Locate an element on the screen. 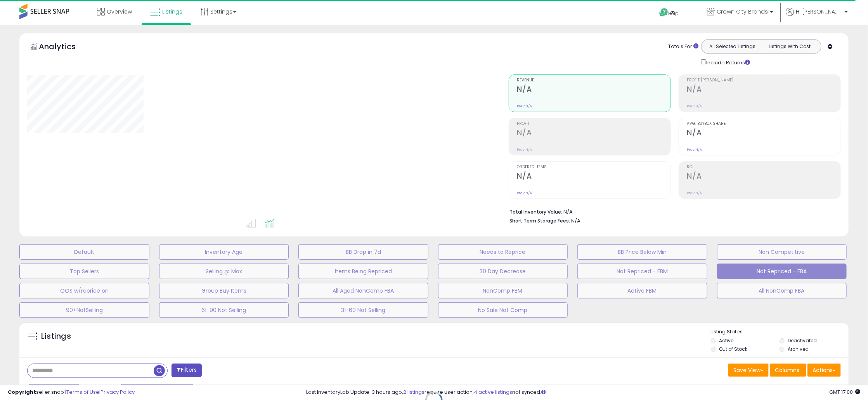 Image resolution: width=868 pixels, height=400 pixels. a: Help is located at coordinates (674, 13).